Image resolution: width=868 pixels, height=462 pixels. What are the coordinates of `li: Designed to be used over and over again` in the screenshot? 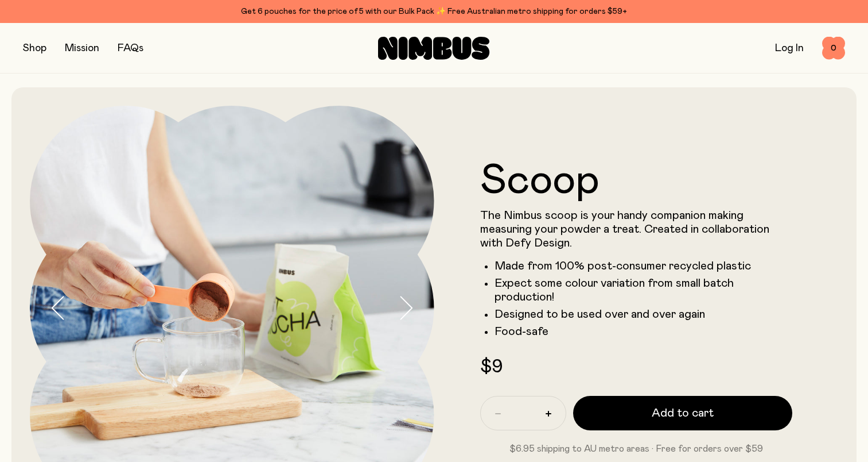 It's located at (644, 314).